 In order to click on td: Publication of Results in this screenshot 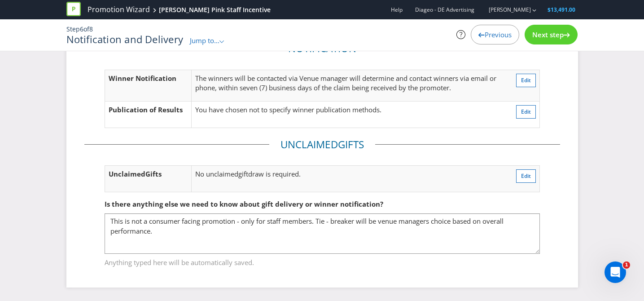, I will do `click(148, 114)`.